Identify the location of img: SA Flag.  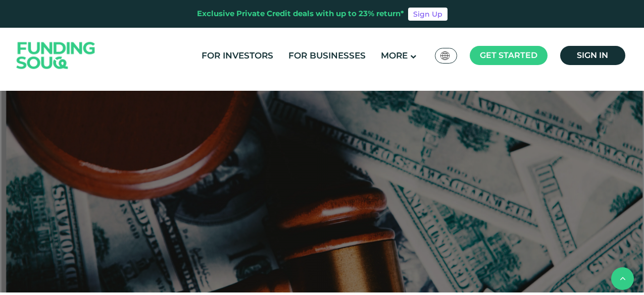
(445, 55).